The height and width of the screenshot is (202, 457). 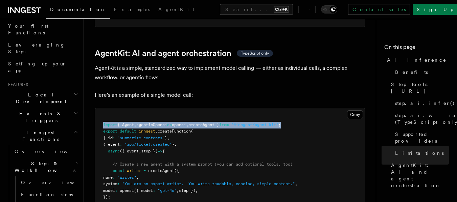 I want to click on span: "writer", so click(x=127, y=178).